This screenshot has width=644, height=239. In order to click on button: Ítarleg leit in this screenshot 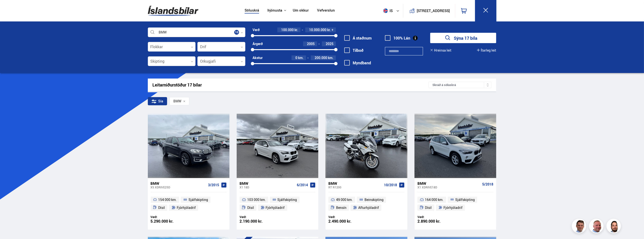, I will do `click(487, 50)`.